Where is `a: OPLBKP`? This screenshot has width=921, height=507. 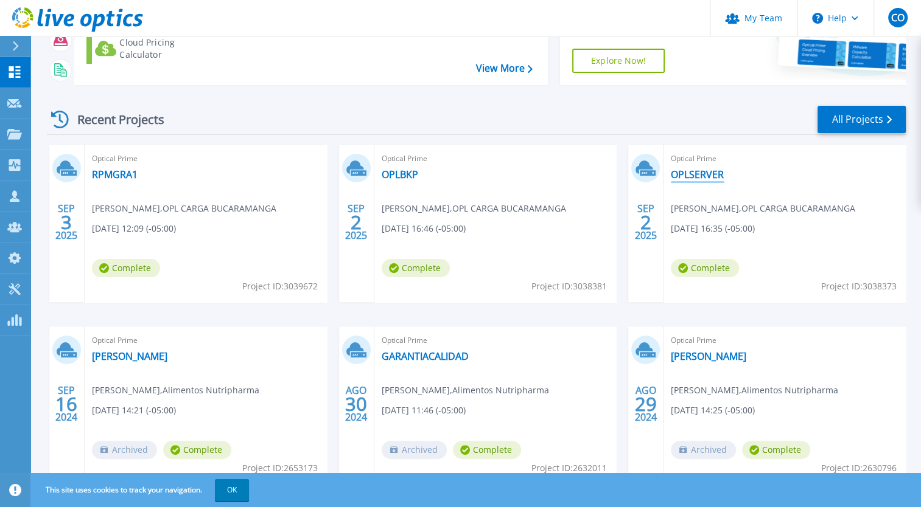 a: OPLBKP is located at coordinates (400, 175).